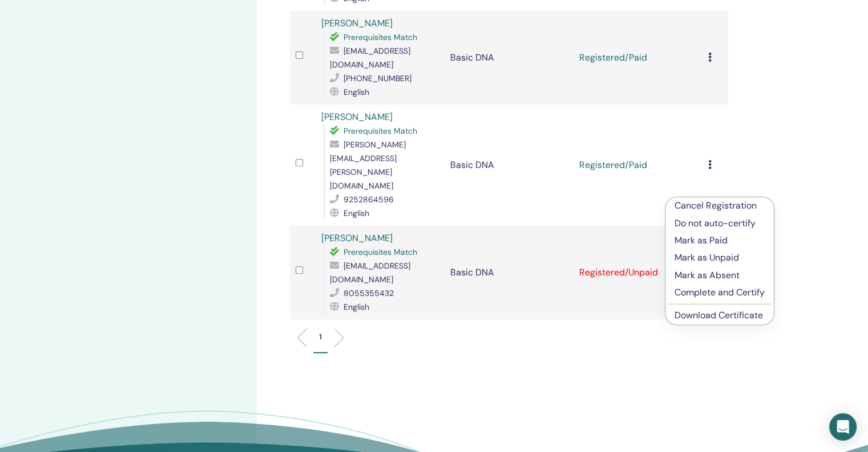 This screenshot has height=452, width=868. I want to click on p: Do not auto-certify, so click(720, 223).